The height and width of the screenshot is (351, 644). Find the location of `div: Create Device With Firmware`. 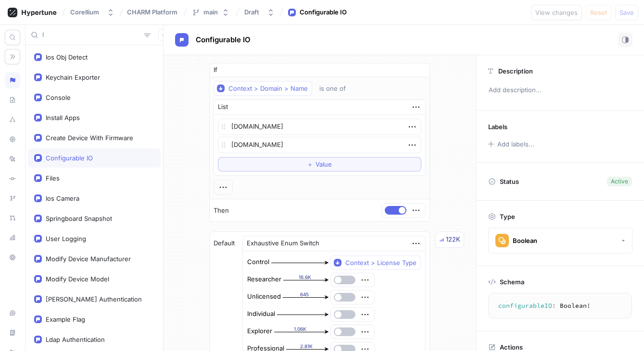

div: Create Device With Firmware is located at coordinates (90, 138).